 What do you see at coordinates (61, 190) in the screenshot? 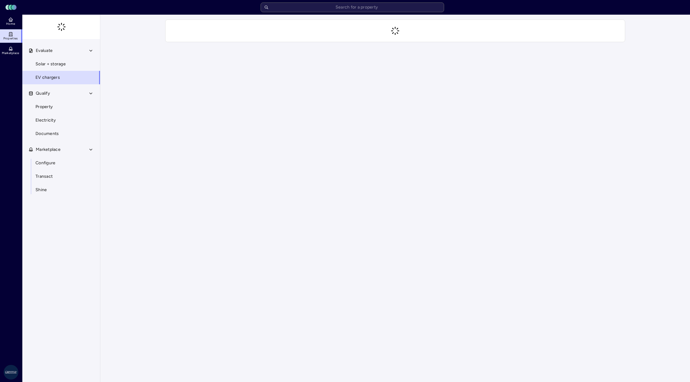
I see `a: Shine` at bounding box center [61, 190].